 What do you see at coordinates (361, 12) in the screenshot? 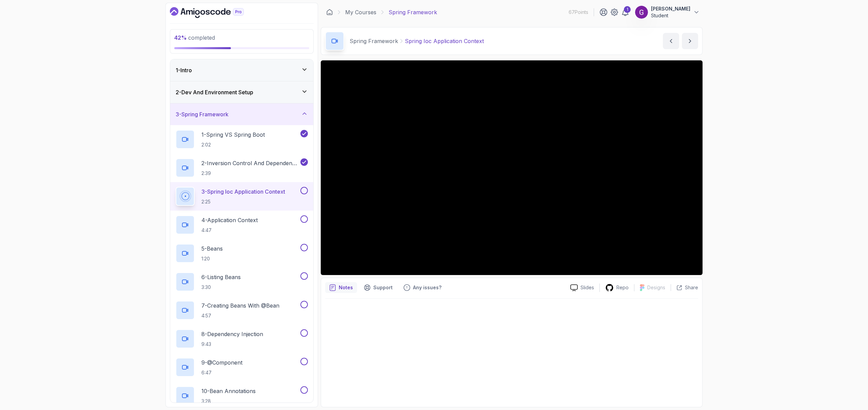
I see `a: My Courses` at bounding box center [361, 12].